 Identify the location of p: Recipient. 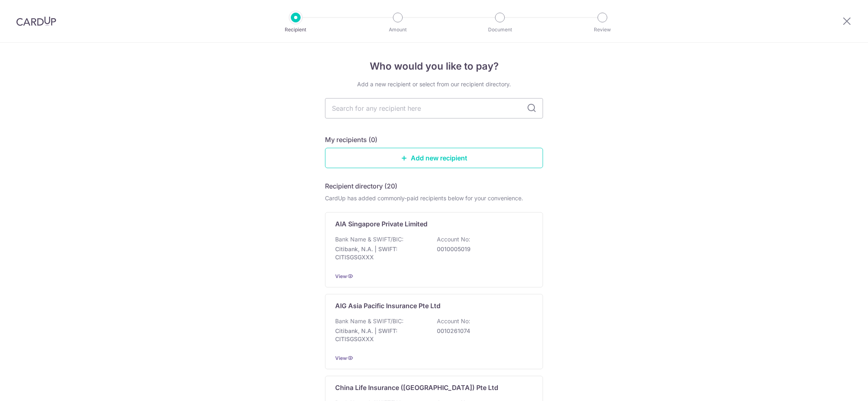
(295, 30).